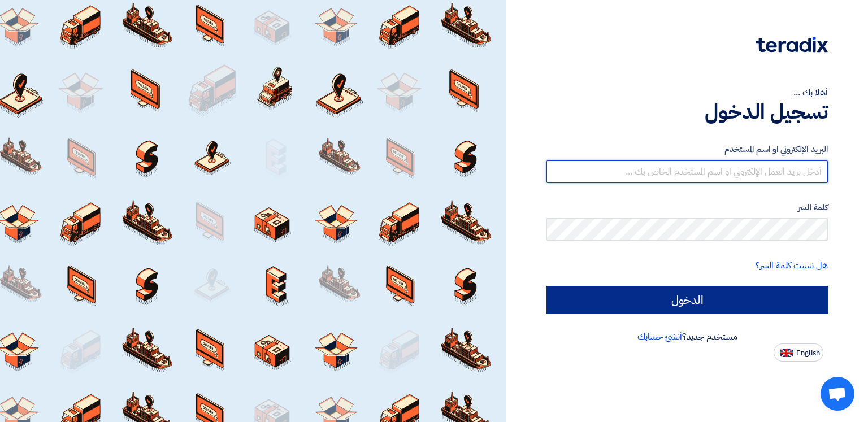  Describe the element at coordinates (688, 207) in the screenshot. I see `label: كلمة السر` at that location.